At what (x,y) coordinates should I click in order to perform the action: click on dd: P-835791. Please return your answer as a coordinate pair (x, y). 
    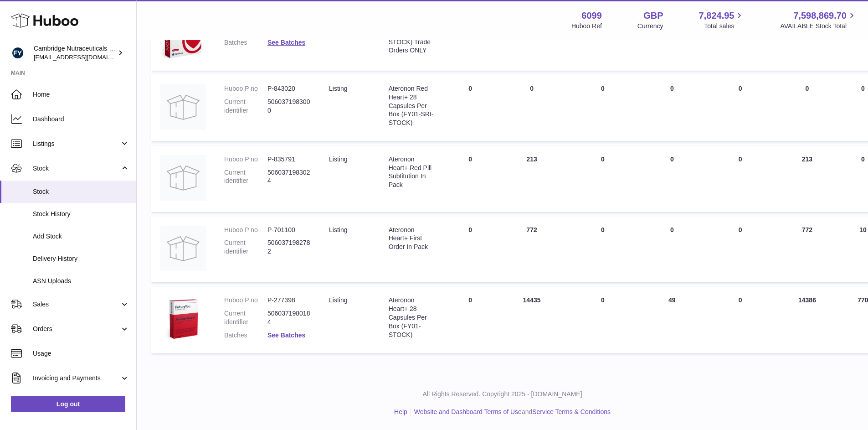
    Looking at the image, I should click on (289, 159).